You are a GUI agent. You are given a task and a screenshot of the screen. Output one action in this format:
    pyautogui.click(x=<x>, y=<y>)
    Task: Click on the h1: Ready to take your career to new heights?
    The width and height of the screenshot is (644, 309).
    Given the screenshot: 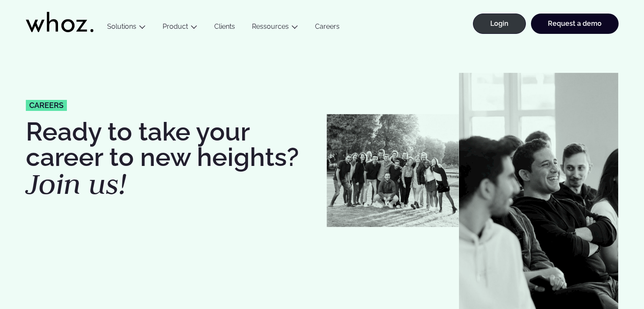 What is the action you would take?
    pyautogui.click(x=172, y=159)
    